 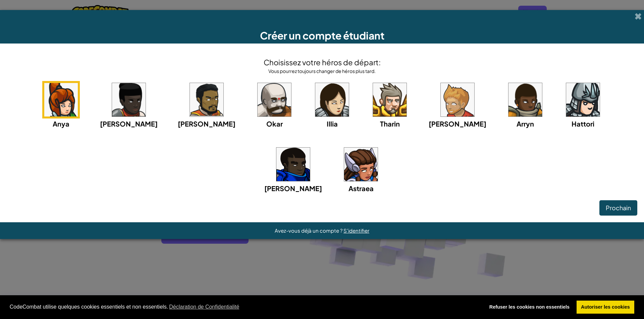 I want to click on div: Vous pourrez toujours changer de héros plus tard., so click(x=322, y=71).